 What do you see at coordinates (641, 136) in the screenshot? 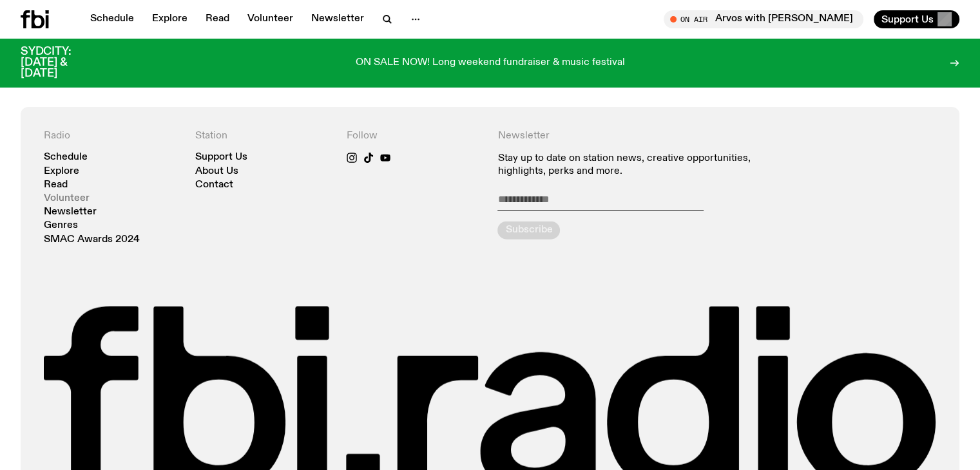
I see `h4: Newsletter` at bounding box center [641, 136].